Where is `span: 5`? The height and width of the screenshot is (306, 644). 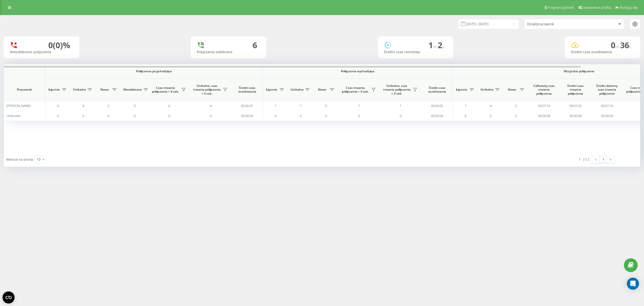
span: 5 is located at coordinates (490, 116).